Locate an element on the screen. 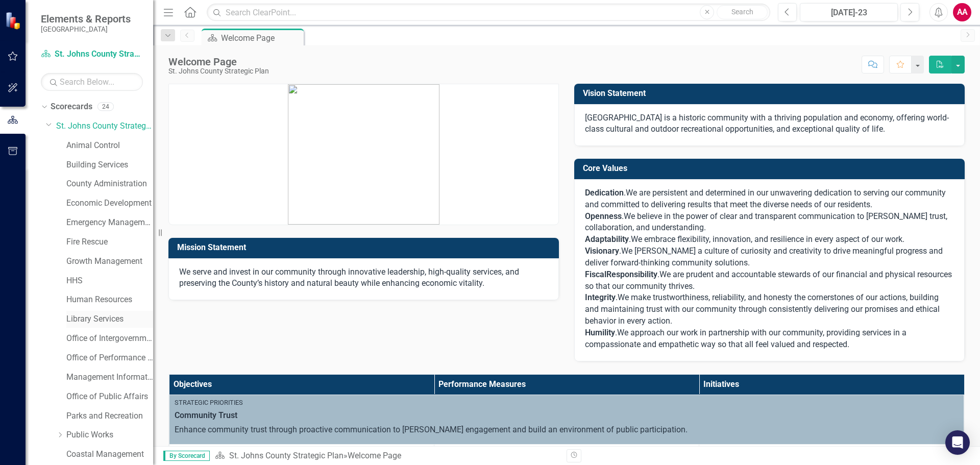 The image size is (980, 465). span: We are prudent and accountable stewards of our financial and physical resources so that our commu... is located at coordinates (768, 280).